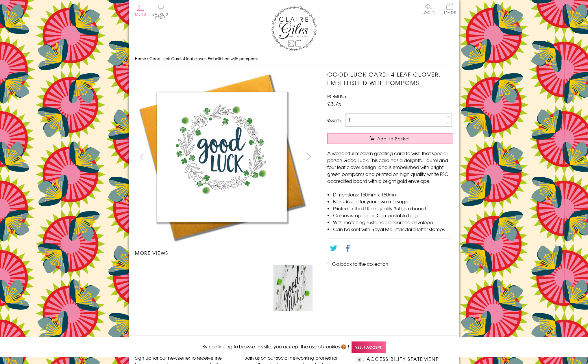  What do you see at coordinates (393, 222) in the screenshot?
I see `li: With matching sustainable sourced envelope` at bounding box center [393, 222].